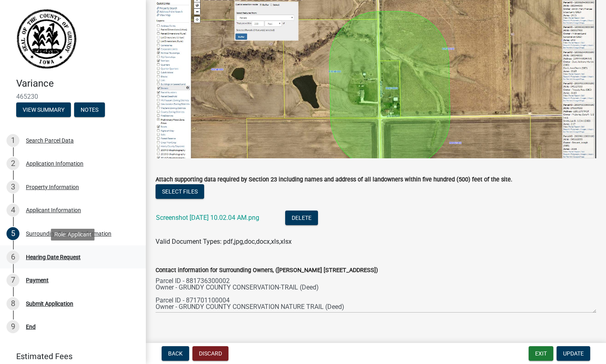 The height and width of the screenshot is (364, 606). What do you see at coordinates (30, 327) in the screenshot?
I see `div: End` at bounding box center [30, 327].